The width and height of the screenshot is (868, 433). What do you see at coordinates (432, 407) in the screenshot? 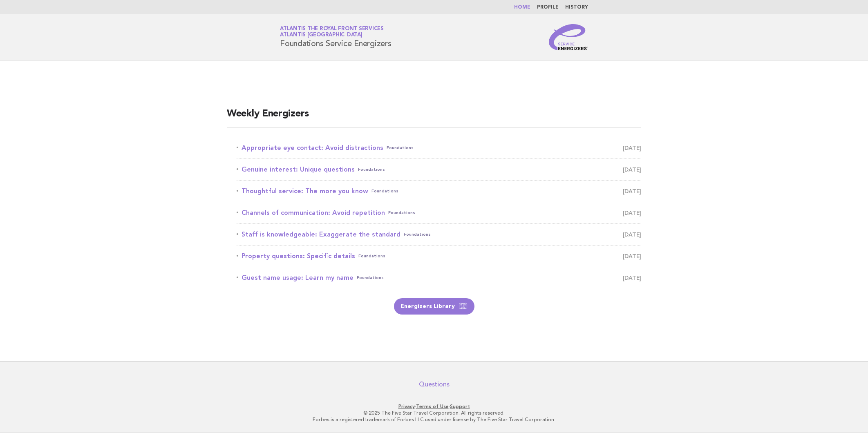
I see `a: Terms of Use` at bounding box center [432, 407].